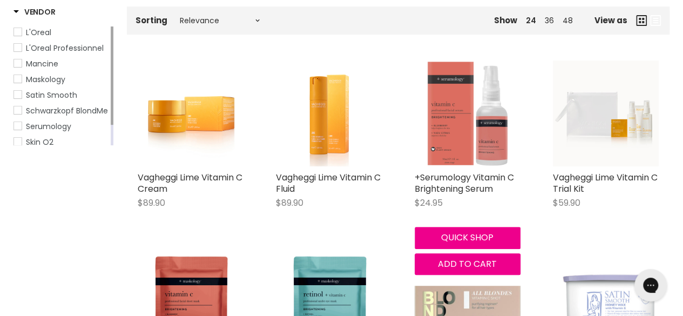 The height and width of the screenshot is (316, 683). What do you see at coordinates (566, 202) in the screenshot?
I see `span: $59.90` at bounding box center [566, 202].